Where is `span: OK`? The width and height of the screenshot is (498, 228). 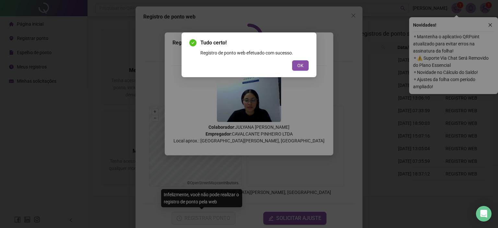 span: OK is located at coordinates (300, 65).